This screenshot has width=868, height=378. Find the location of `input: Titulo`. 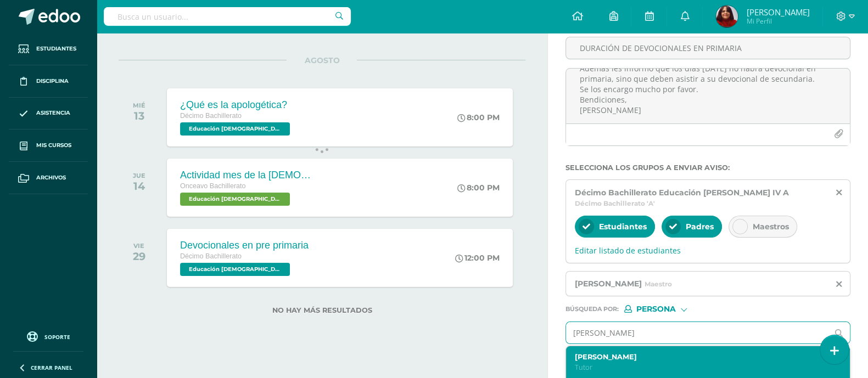

input: Titulo is located at coordinates (708, 48).